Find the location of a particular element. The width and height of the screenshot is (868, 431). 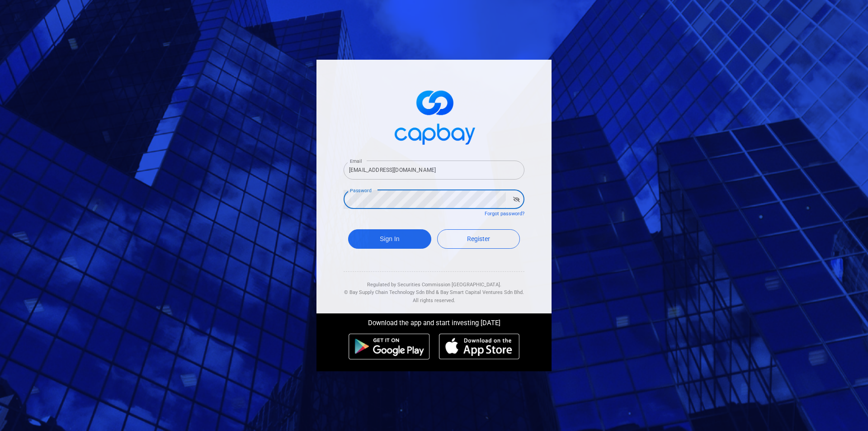

label: Password is located at coordinates (361, 191).